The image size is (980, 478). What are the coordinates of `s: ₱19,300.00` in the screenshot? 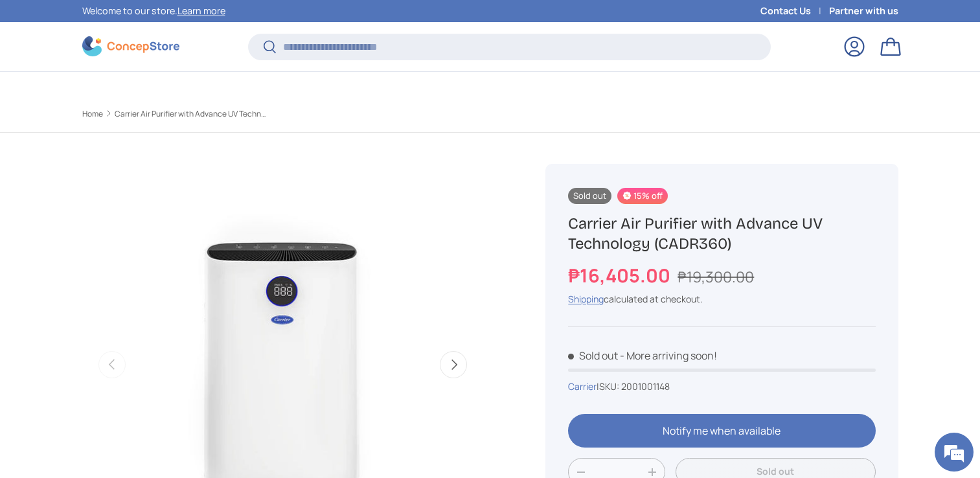 It's located at (716, 277).